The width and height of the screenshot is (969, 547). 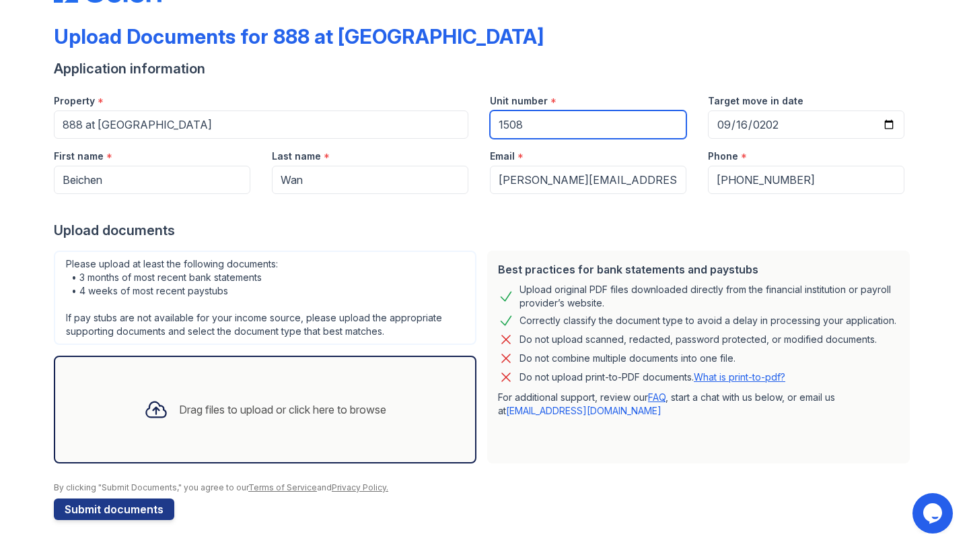 I want to click on div: Application information, so click(x=485, y=69).